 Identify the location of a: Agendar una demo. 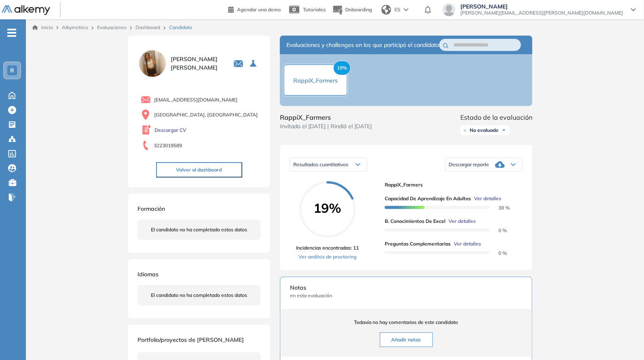
(255, 9).